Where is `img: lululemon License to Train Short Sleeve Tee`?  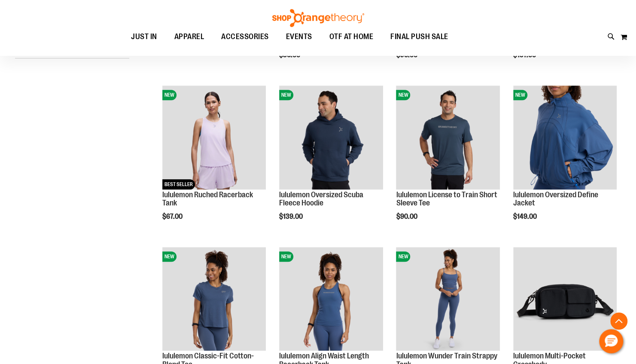
img: lululemon License to Train Short Sleeve Tee is located at coordinates (448, 137).